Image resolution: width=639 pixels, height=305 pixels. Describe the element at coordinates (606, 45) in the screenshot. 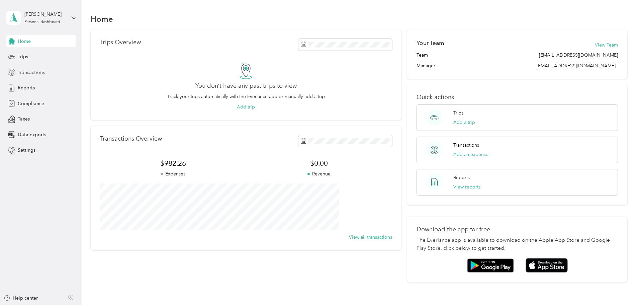

I see `button: View Team` at that location.